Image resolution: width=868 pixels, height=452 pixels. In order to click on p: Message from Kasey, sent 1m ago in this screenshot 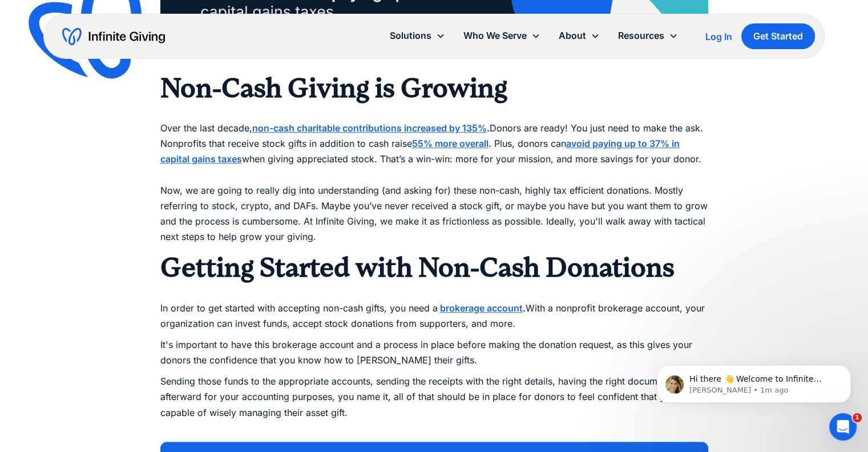, I will do `click(124, 49)`.